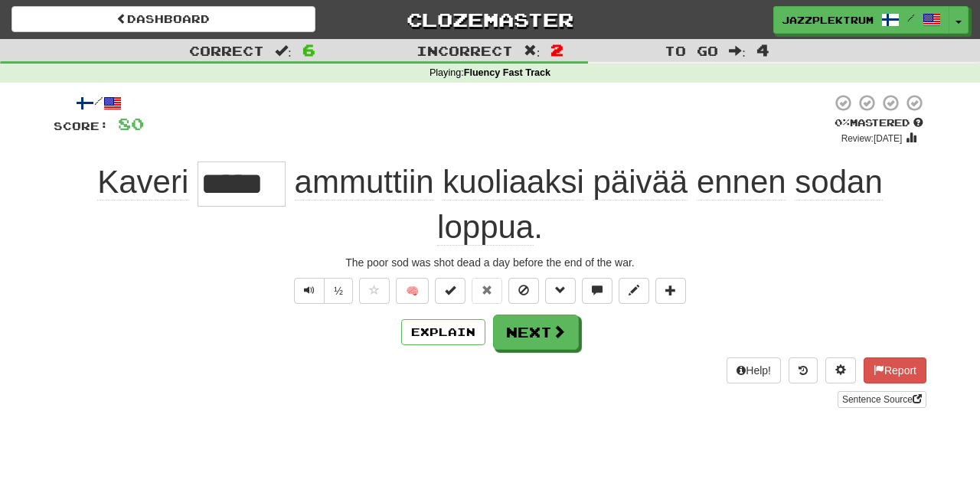 The height and width of the screenshot is (486, 980). I want to click on span: 4, so click(763, 50).